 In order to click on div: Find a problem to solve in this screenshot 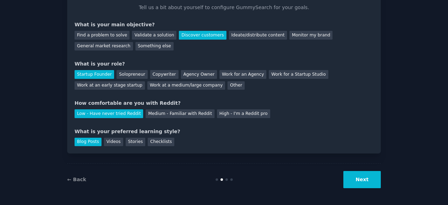, I will do `click(102, 35)`.